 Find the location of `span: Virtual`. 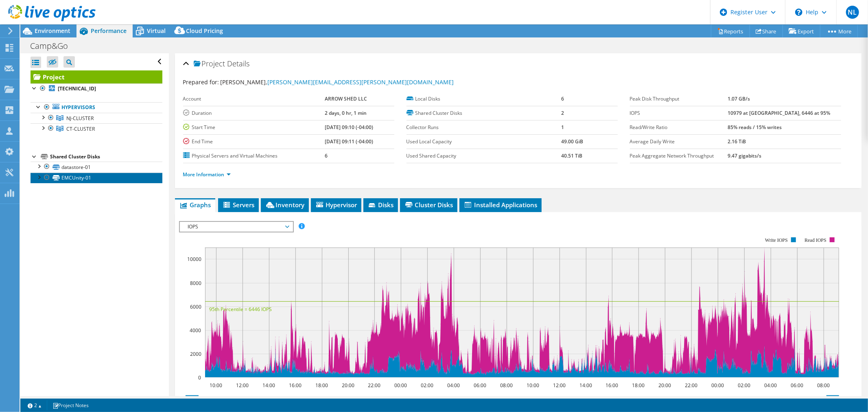

span: Virtual is located at coordinates (156, 30).